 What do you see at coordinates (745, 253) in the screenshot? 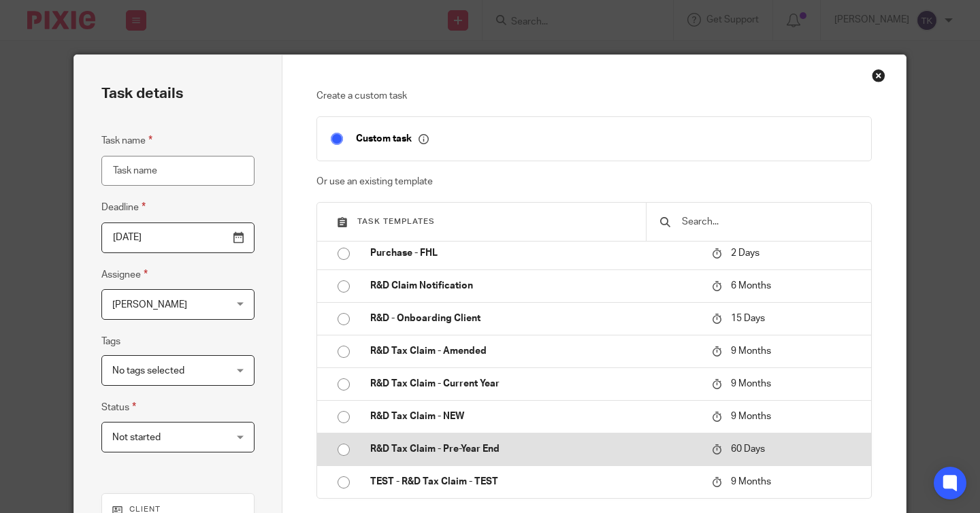
I see `span: 2 Days` at bounding box center [745, 253].